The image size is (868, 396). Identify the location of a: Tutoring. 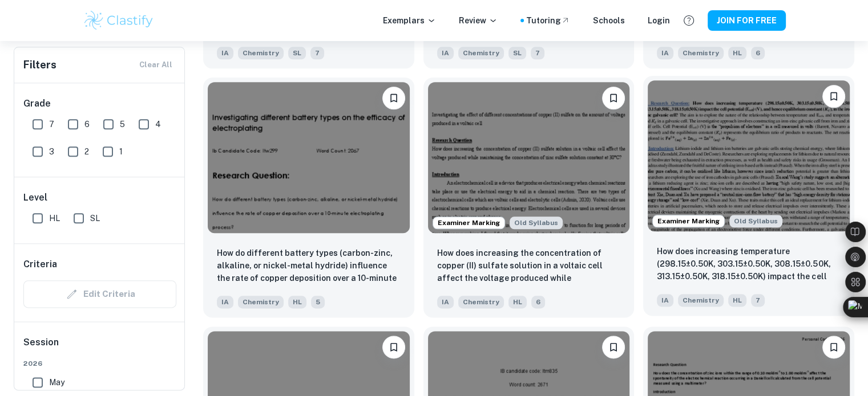
(548, 20).